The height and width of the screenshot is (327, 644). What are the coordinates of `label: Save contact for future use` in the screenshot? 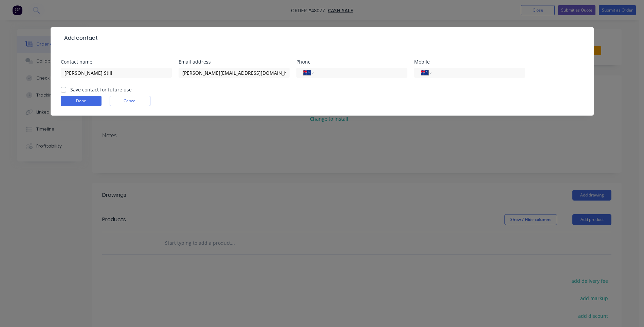 It's located at (101, 90).